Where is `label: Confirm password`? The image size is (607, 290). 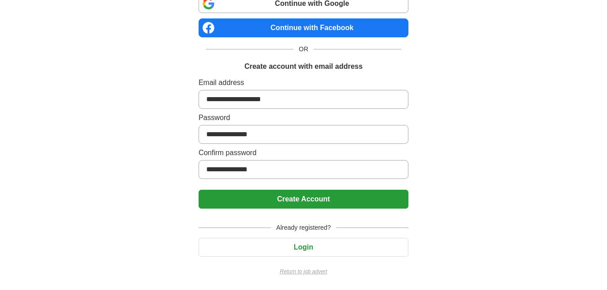 label: Confirm password is located at coordinates (303, 153).